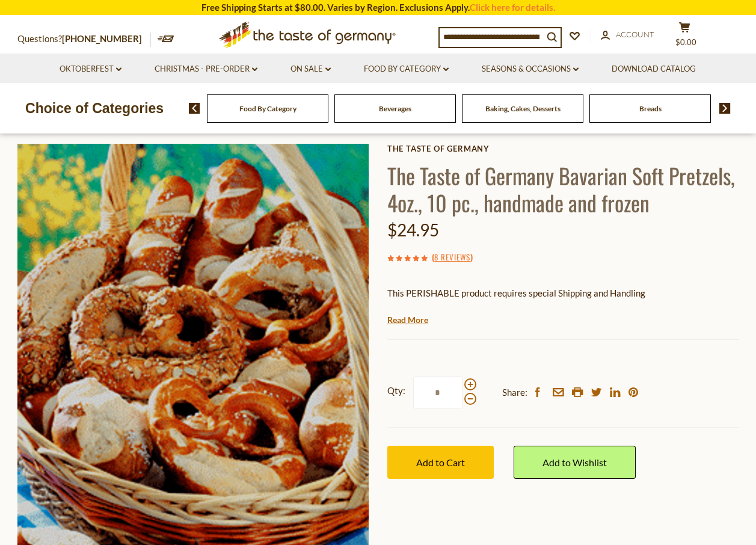  Describe the element at coordinates (654, 69) in the screenshot. I see `a: Download Catalog` at that location.